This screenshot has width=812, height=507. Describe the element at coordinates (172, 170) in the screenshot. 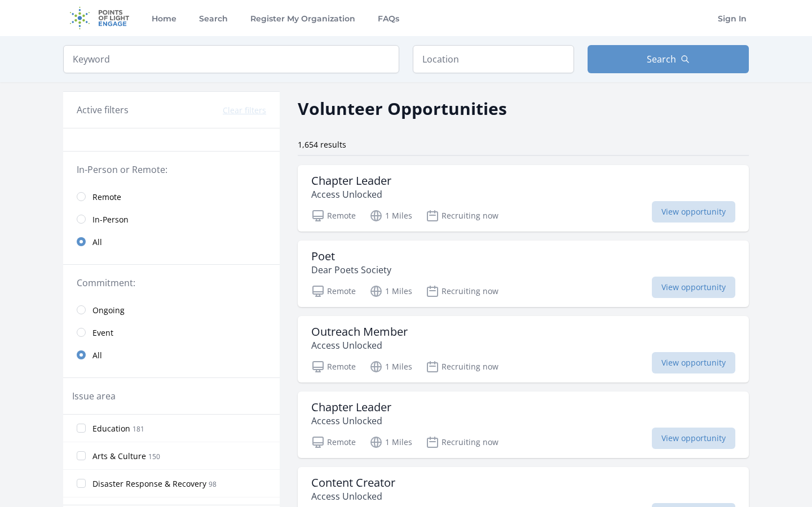

I see `legend: In-Person or Remote:` at that location.